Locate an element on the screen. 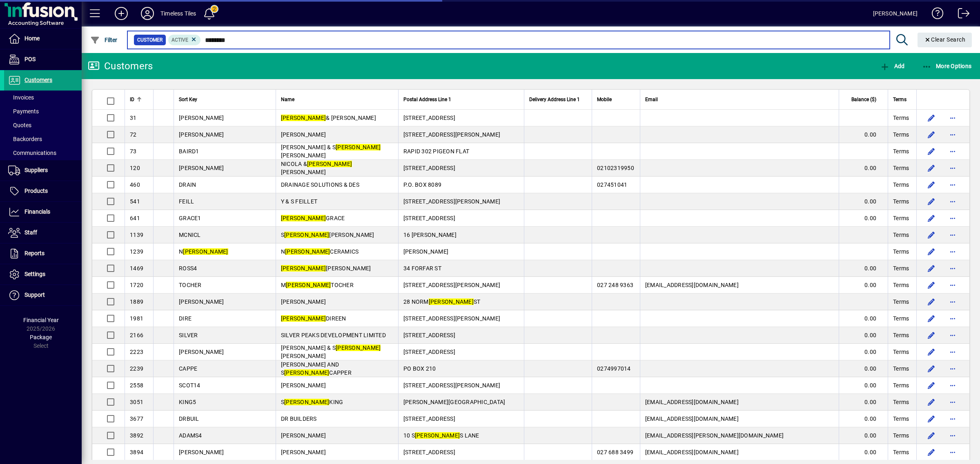 This screenshot has height=464, width=980. span: 1981 is located at coordinates (136, 319).